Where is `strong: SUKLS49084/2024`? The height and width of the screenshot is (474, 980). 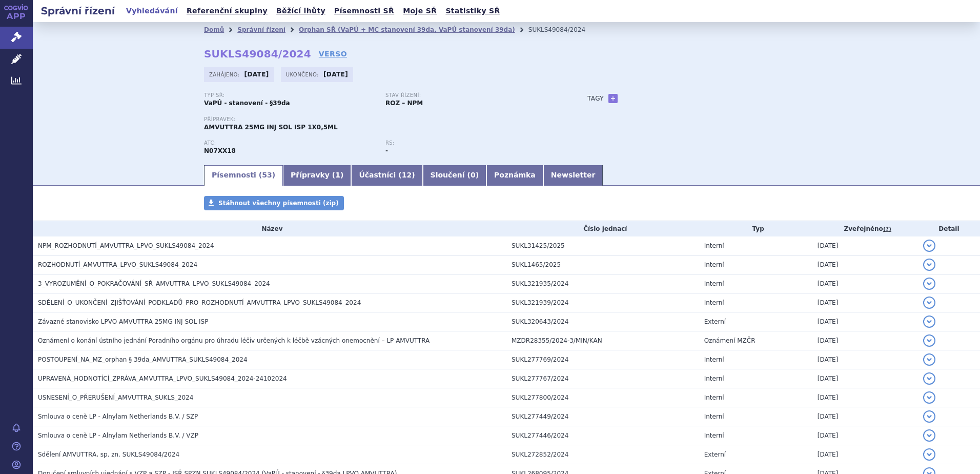
strong: SUKLS49084/2024 is located at coordinates (258, 54).